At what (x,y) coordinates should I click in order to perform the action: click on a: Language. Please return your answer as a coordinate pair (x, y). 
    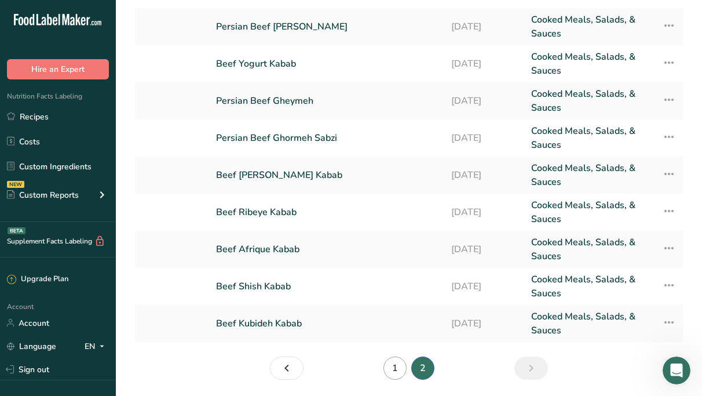
    Looking at the image, I should click on (31, 346).